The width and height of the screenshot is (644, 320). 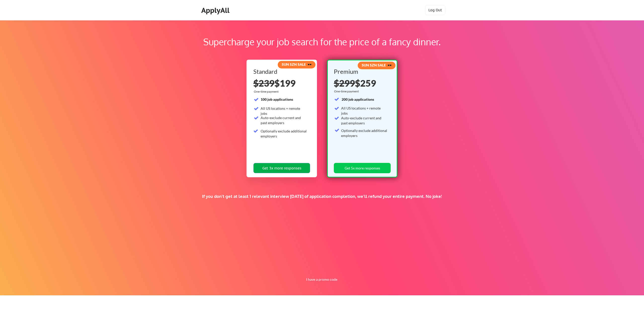 What do you see at coordinates (361, 72) in the screenshot?
I see `div: Premium` at bounding box center [361, 72].